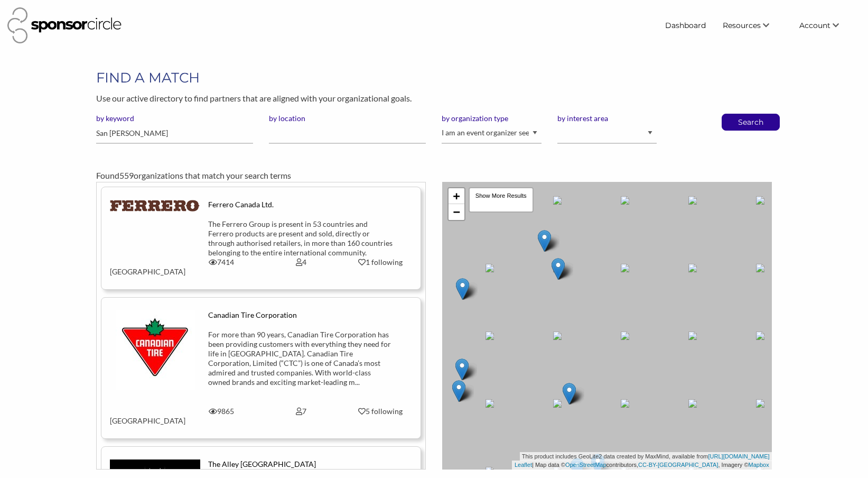 Image resolution: width=868 pixels, height=478 pixels. Describe the element at coordinates (607, 119) in the screenshot. I see `label: by interest area` at that location.